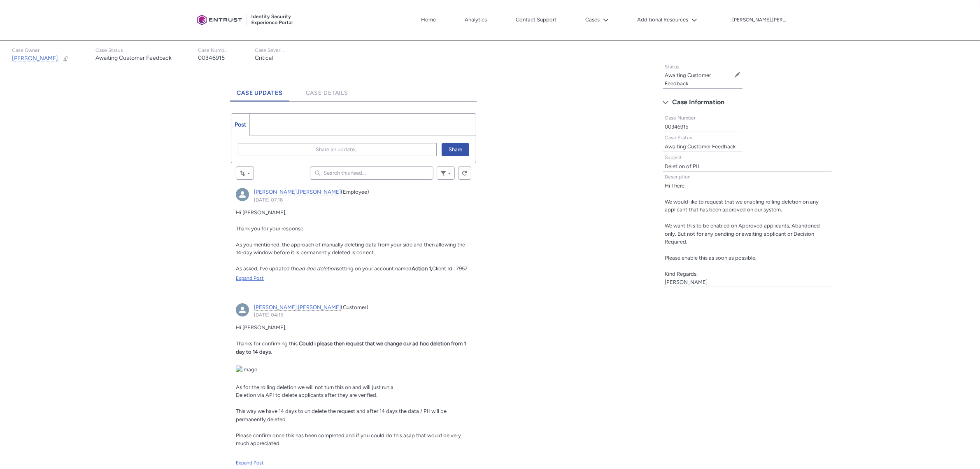 Image resolution: width=980 pixels, height=469 pixels. What do you see at coordinates (354, 238) in the screenshot?
I see `article: himanshu.rawat, 20 September 2025 at 07:18` at bounding box center [354, 238].